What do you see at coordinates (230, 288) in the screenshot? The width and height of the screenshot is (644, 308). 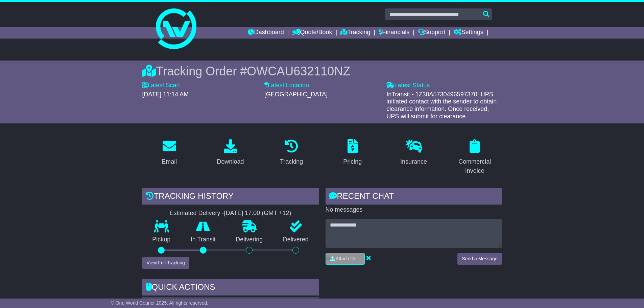 I see `div: Quick Actions` at bounding box center [230, 288].